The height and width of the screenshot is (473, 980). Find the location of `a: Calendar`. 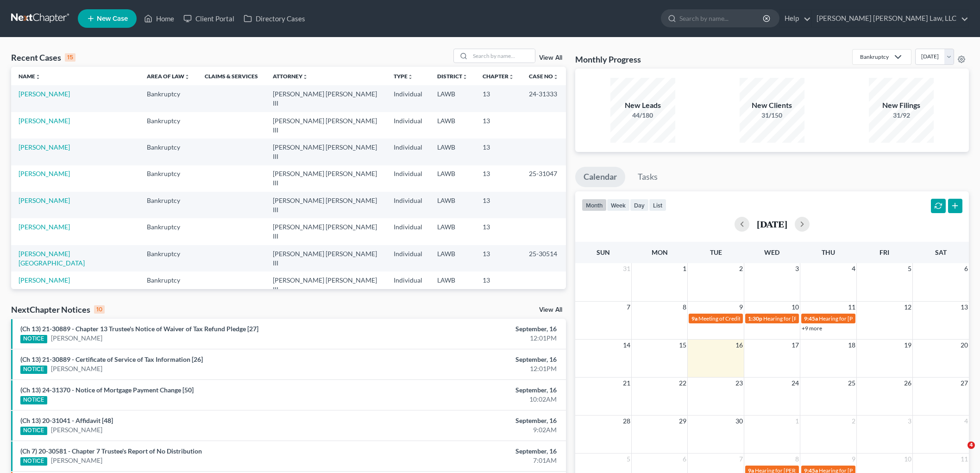

a: Calendar is located at coordinates (600, 177).